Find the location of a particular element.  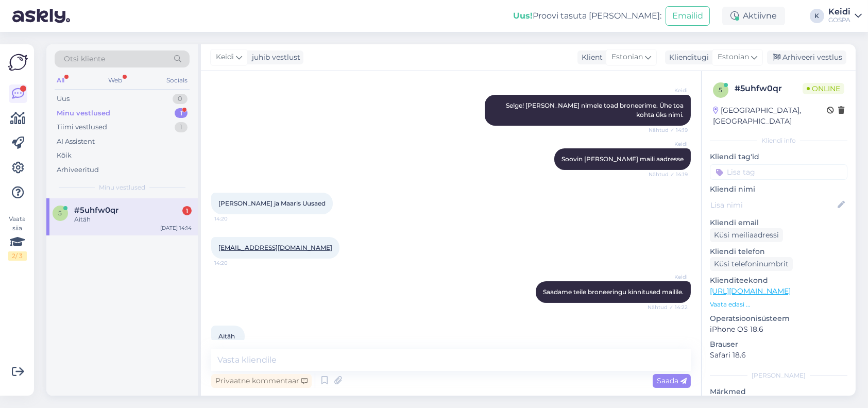

span: Otsi kliente is located at coordinates (85, 59).